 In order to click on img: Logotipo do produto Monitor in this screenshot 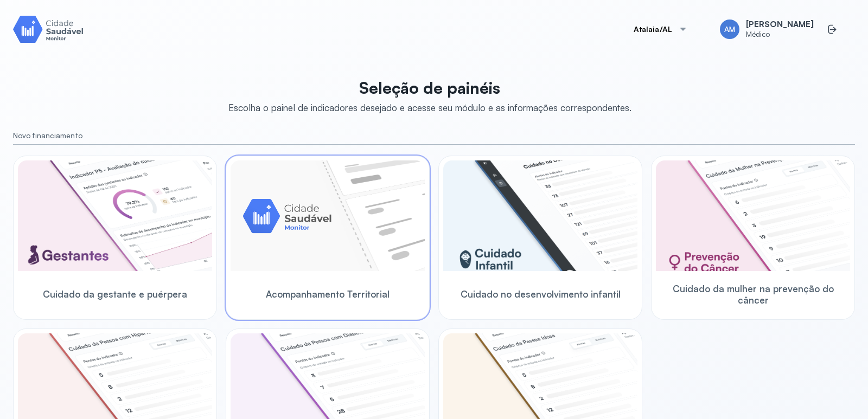, I will do `click(48, 29)`.